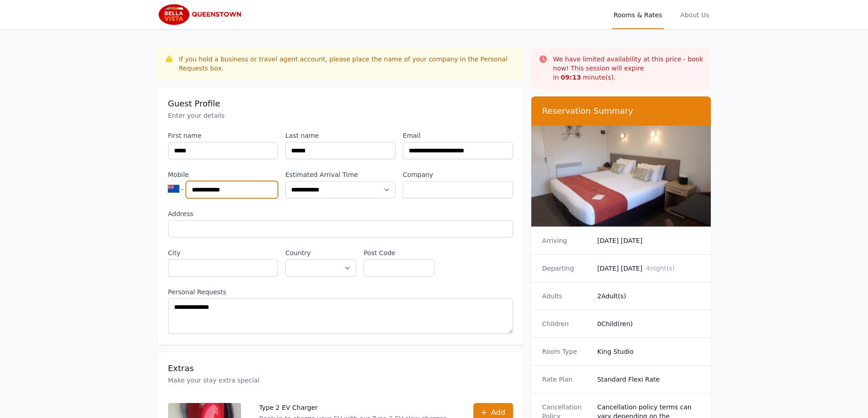 Image resolution: width=868 pixels, height=418 pixels. I want to click on label: Country, so click(321, 253).